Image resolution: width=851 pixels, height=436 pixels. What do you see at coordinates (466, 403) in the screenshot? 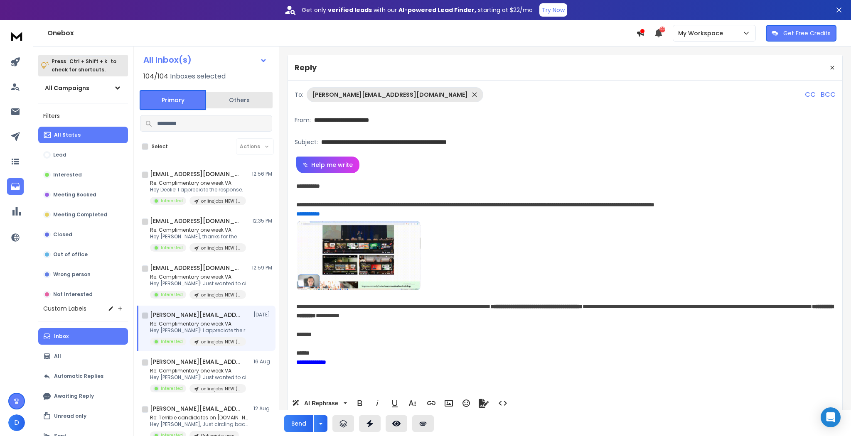
I see `button: Emoticons` at bounding box center [466, 403].